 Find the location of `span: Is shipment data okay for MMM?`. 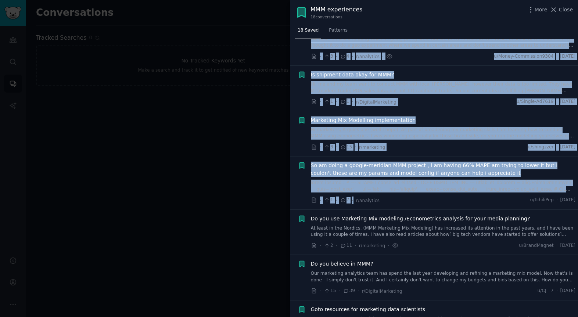

span: Is shipment data okay for MMM? is located at coordinates (352, 75).